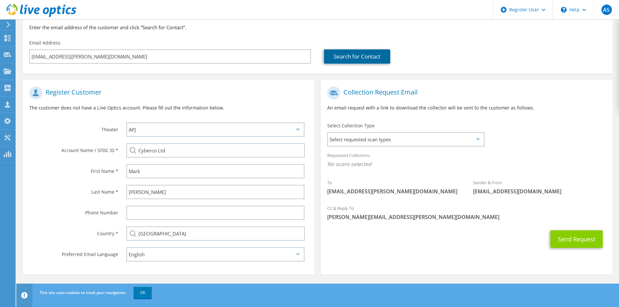 Image resolution: width=619 pixels, height=307 pixels. I want to click on div: Requested Collections, so click(466, 160).